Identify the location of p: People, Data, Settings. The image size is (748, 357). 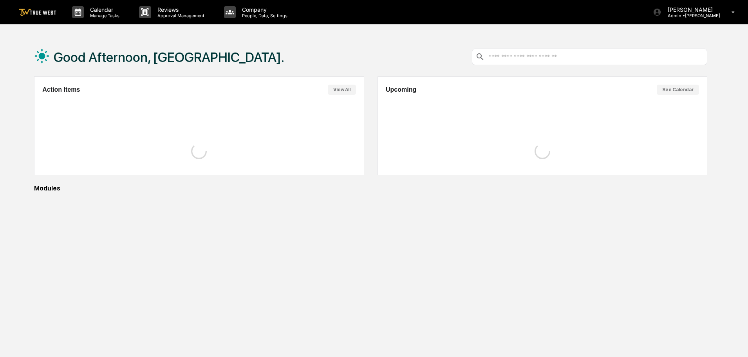
(264, 16).